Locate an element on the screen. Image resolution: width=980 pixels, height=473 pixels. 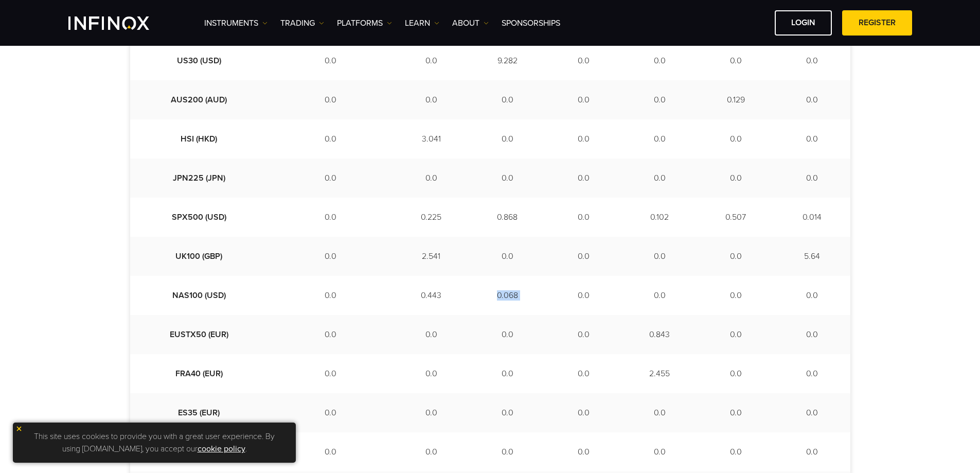
td: JPN225 (JPN) is located at coordinates (199, 178).